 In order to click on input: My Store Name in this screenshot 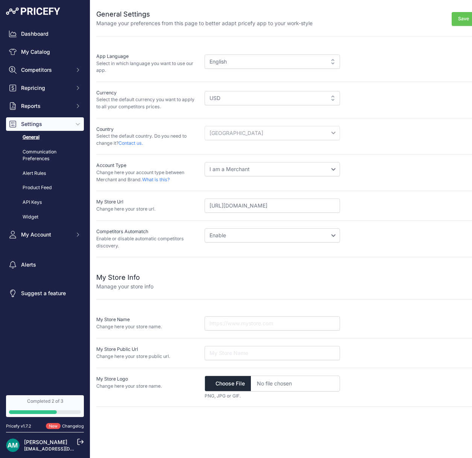, I will do `click(272, 353)`.